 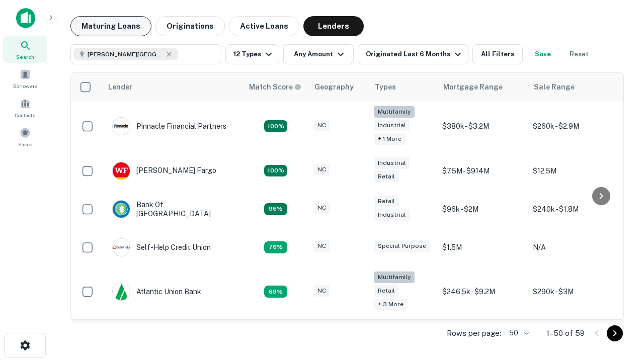 I want to click on div: Borrowers, so click(x=25, y=78).